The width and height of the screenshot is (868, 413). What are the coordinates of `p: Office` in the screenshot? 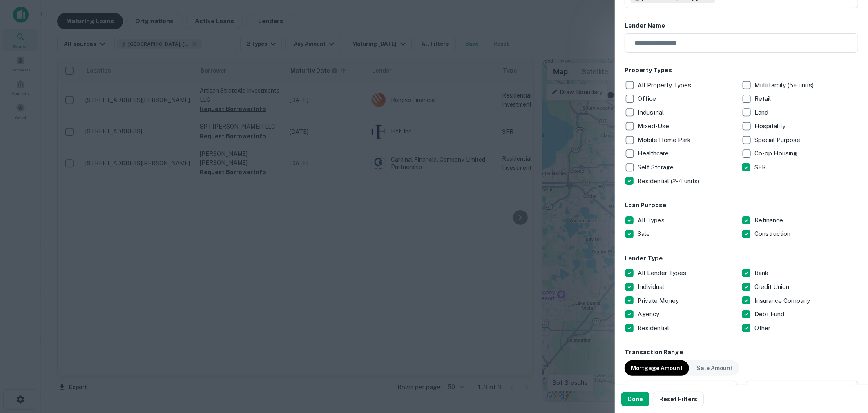 It's located at (647, 99).